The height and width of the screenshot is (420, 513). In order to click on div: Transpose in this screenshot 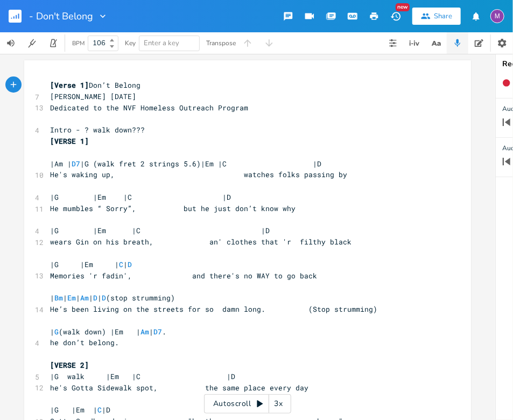, I will do `click(221, 43)`.